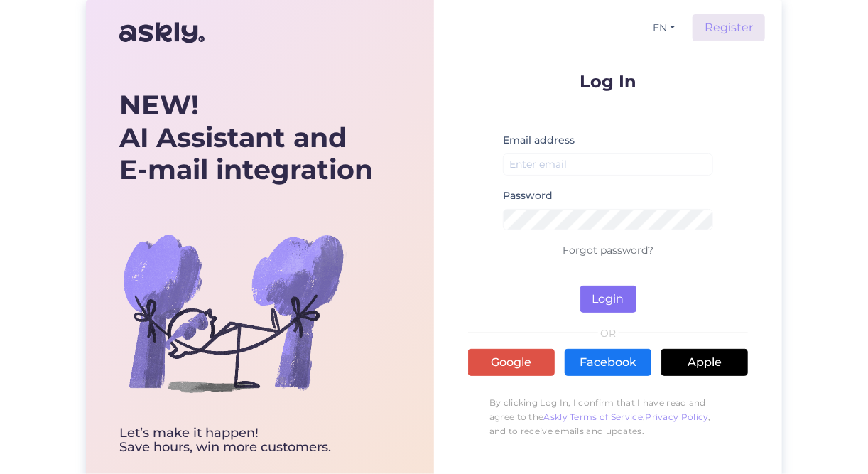  Describe the element at coordinates (162, 32) in the screenshot. I see `img: Askly` at that location.